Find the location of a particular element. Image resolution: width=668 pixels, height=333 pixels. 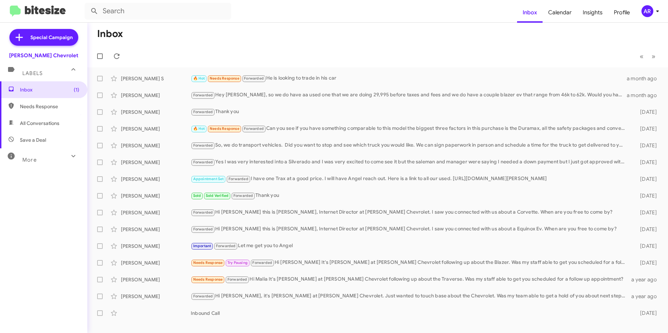

div: So, we do transport vehicles. Did you want to stop and see which truck you would like. We can sig... is located at coordinates (410, 145).